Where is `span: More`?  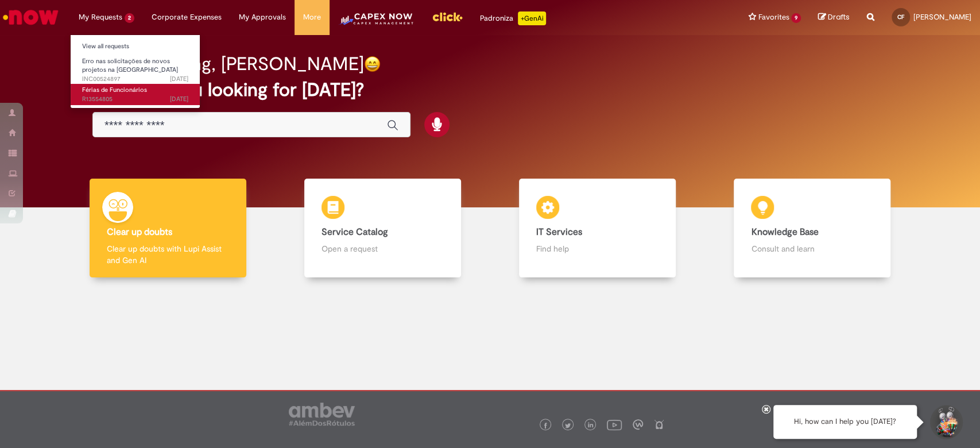
span: More is located at coordinates (312, 17).